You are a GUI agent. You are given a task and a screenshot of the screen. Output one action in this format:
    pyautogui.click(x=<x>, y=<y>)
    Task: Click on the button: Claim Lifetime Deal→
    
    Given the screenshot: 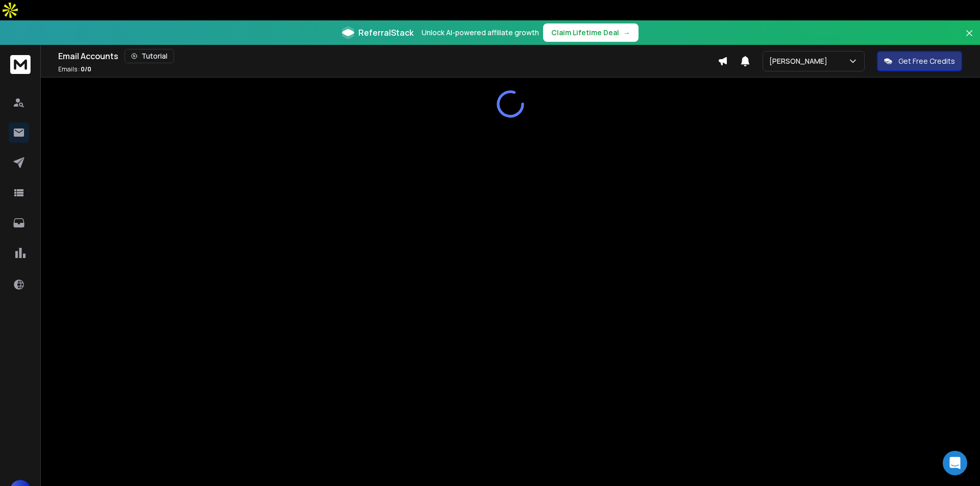 What is the action you would take?
    pyautogui.click(x=591, y=32)
    